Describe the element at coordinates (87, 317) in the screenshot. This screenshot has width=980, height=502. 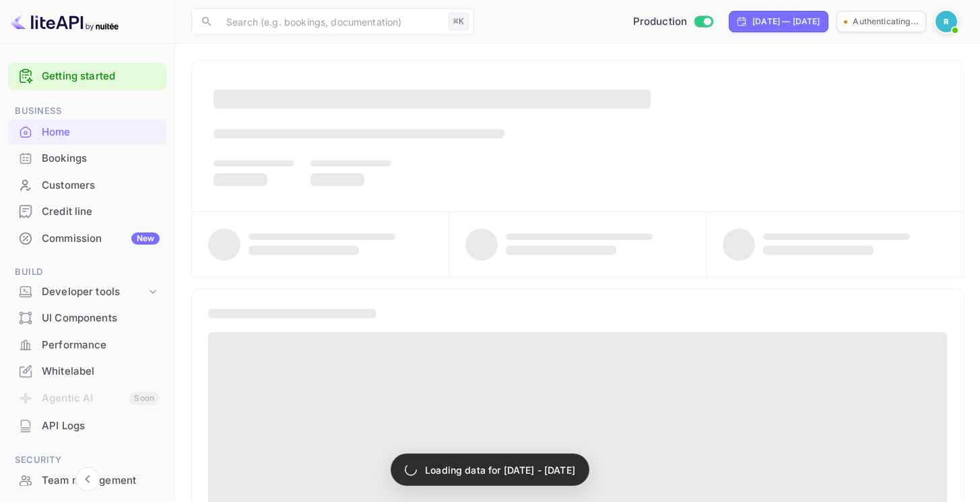
I see `a: UI Components` at that location.